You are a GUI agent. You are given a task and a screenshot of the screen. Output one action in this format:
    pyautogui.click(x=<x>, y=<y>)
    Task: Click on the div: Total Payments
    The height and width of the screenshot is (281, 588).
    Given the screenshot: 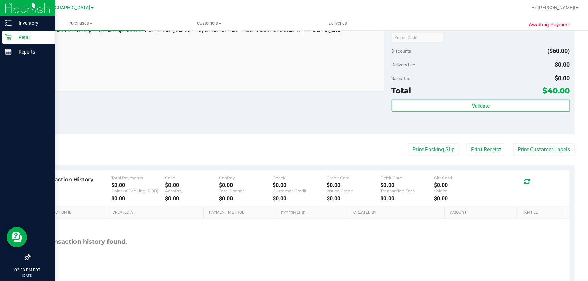 What is the action you would take?
    pyautogui.click(x=138, y=178)
    